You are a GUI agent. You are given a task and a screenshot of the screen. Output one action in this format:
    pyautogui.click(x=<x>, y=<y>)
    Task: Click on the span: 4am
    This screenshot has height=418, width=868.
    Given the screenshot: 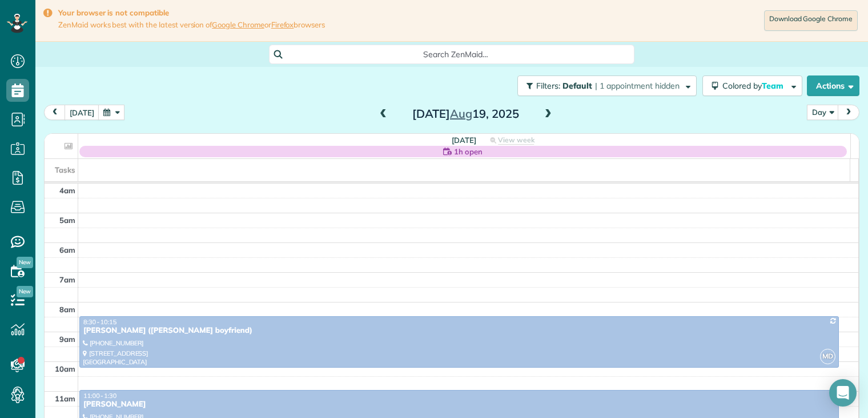 What is the action you would take?
    pyautogui.click(x=68, y=190)
    